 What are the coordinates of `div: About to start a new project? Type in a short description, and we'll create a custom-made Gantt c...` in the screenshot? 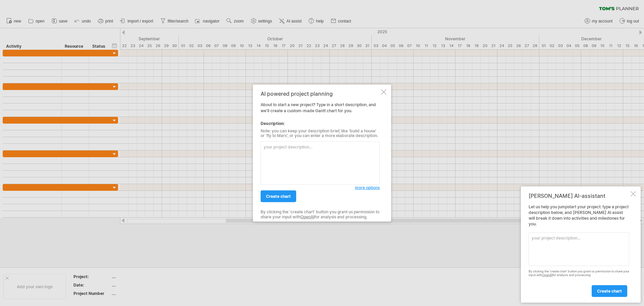 It's located at (320, 153).